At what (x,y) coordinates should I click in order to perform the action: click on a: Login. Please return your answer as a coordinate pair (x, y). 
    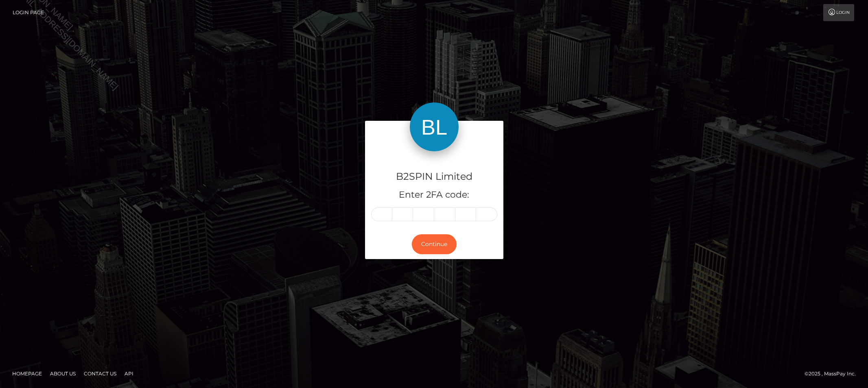
    Looking at the image, I should click on (839, 12).